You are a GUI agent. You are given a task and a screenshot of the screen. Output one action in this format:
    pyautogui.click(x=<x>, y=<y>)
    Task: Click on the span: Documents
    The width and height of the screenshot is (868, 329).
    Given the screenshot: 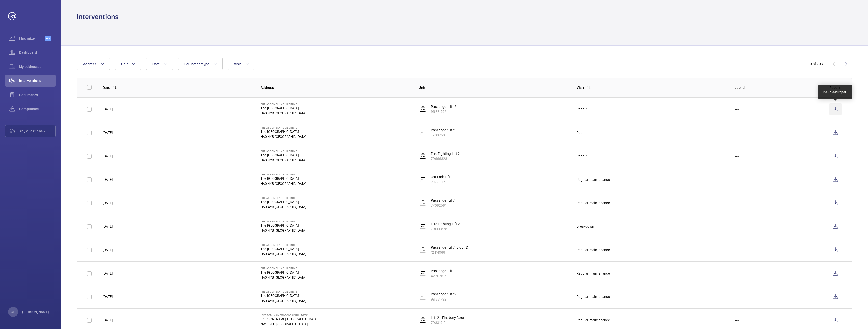 What is the action you would take?
    pyautogui.click(x=37, y=95)
    